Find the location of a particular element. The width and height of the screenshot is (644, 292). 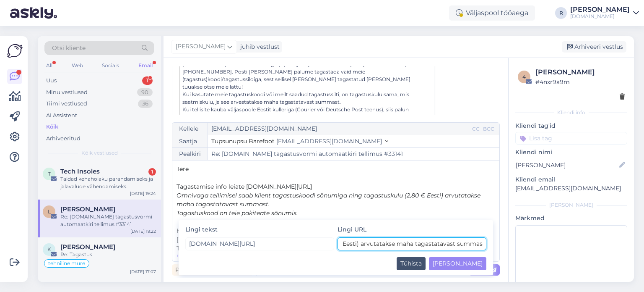

input: Recepient... is located at coordinates (339, 129).